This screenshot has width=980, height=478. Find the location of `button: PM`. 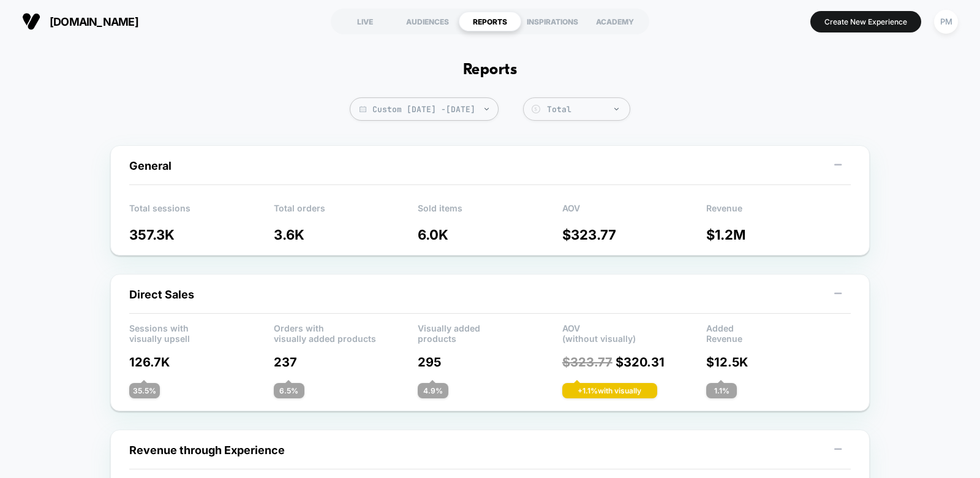

button: PM is located at coordinates (946, 21).